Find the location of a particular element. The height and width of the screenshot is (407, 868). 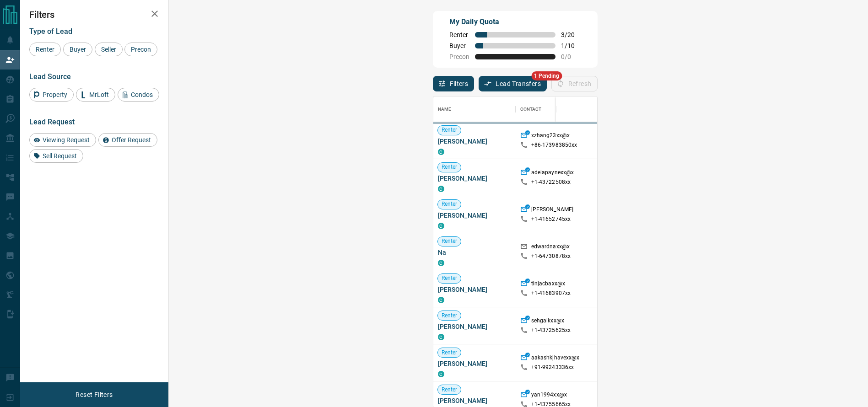

p: xzhang23xx@x is located at coordinates (550, 137).